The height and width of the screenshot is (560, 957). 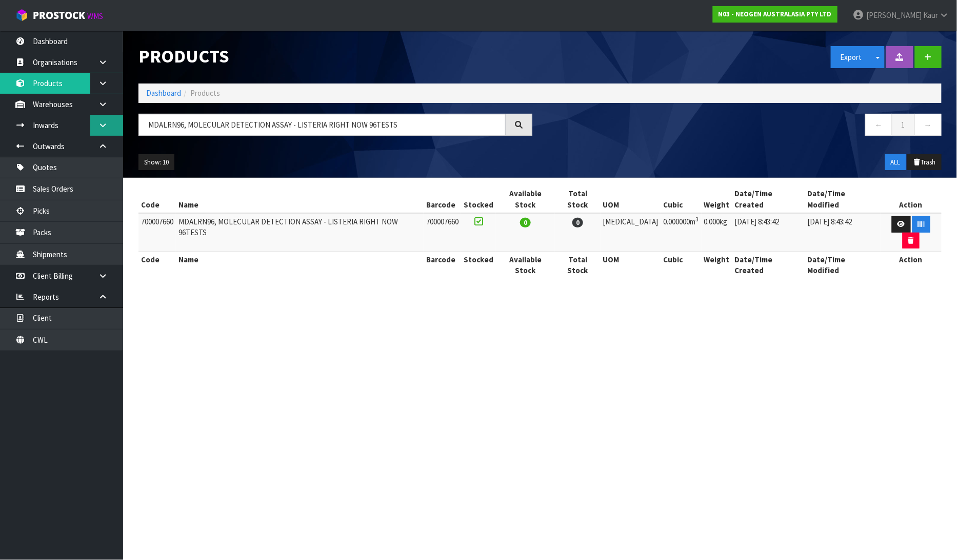 I want to click on a: N03 - NEOGEN AUSTRALASIA PTY LTD, so click(x=775, y=15).